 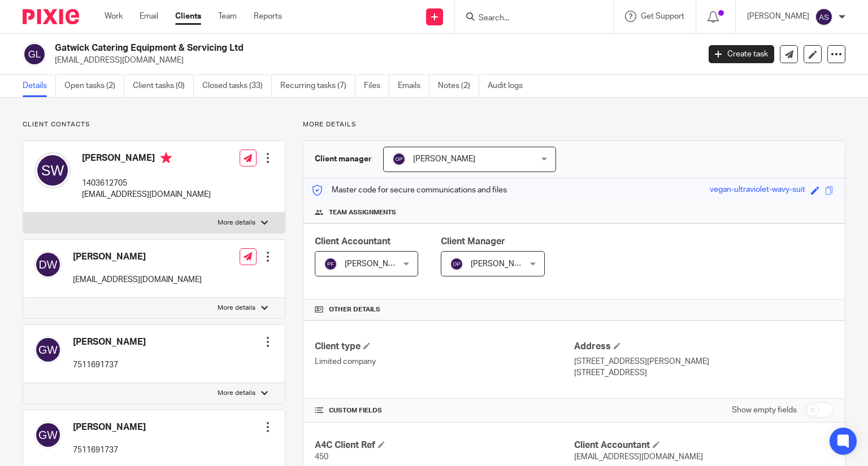 I want to click on p: Master code for secure communications and files, so click(x=409, y=190).